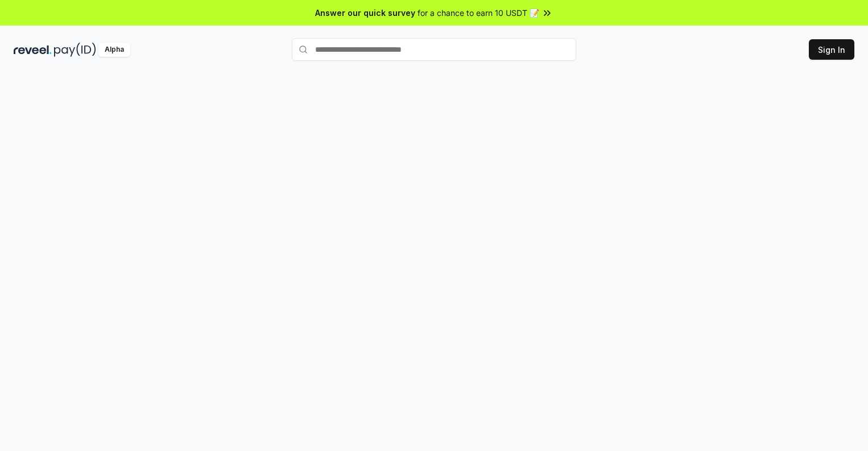 The image size is (868, 451). What do you see at coordinates (114, 49) in the screenshot?
I see `div: Alpha` at bounding box center [114, 49].